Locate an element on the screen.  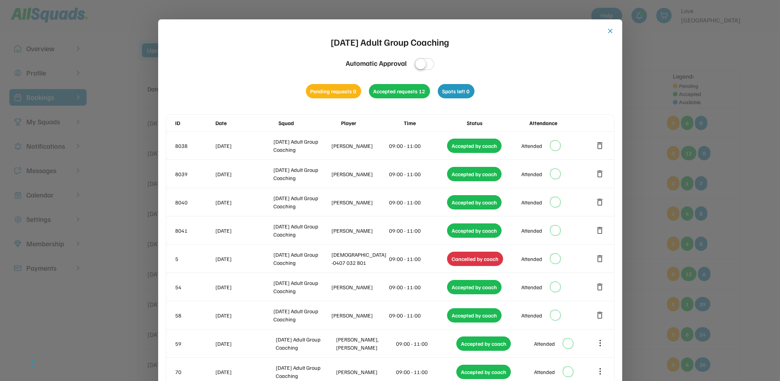
div: Attendance is located at coordinates (560, 123).